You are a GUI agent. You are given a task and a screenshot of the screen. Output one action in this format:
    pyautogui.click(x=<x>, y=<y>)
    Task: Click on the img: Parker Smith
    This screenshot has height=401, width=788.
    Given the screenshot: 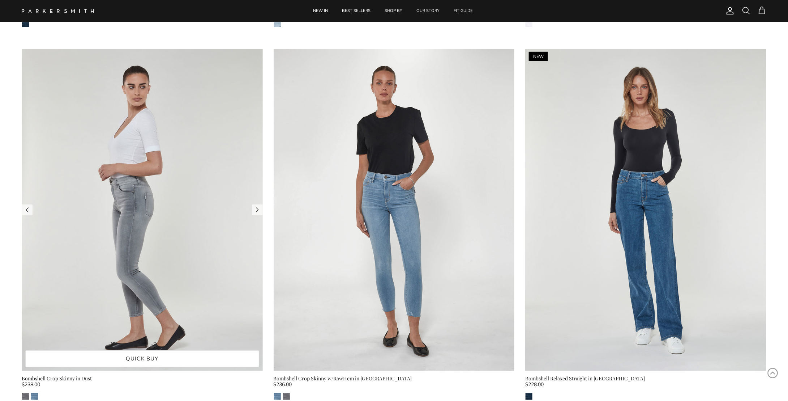 What is the action you would take?
    pyautogui.click(x=58, y=11)
    